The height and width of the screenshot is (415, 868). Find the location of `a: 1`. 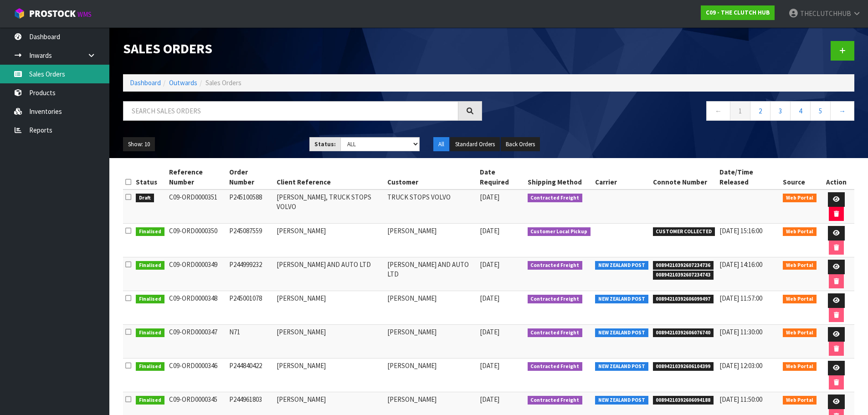

a: 1 is located at coordinates (740, 110).